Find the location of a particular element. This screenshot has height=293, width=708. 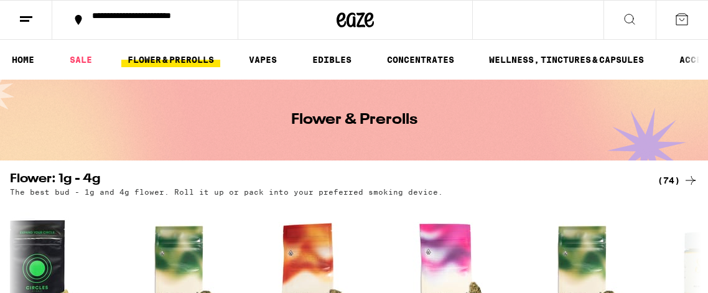

span: Hi. Need any help? is located at coordinates (49, 14).